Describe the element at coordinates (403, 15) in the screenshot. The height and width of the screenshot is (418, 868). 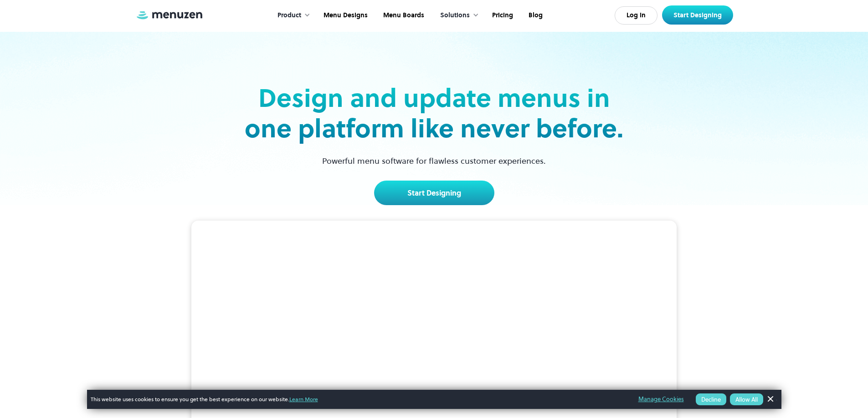
I see `a: Menu Boards` at that location.